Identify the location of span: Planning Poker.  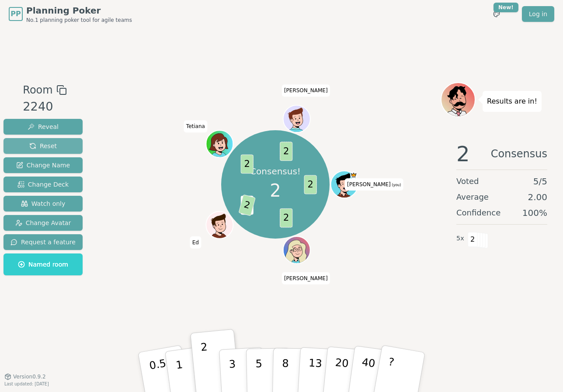
(79, 11).